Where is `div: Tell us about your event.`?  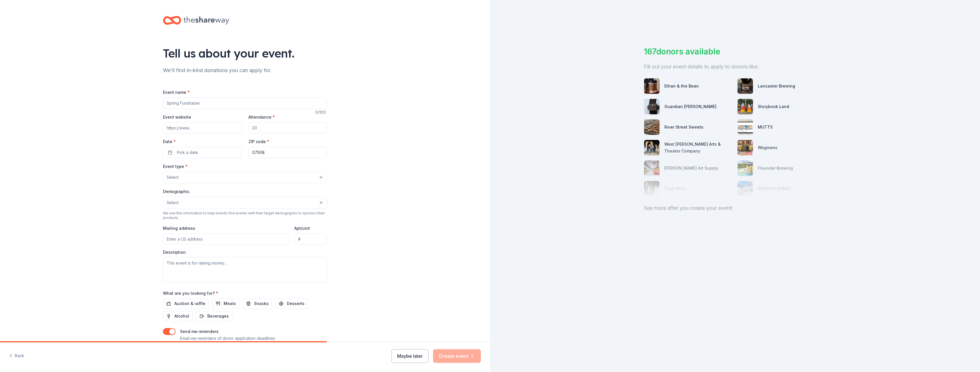
div: Tell us about your event. is located at coordinates (245, 54).